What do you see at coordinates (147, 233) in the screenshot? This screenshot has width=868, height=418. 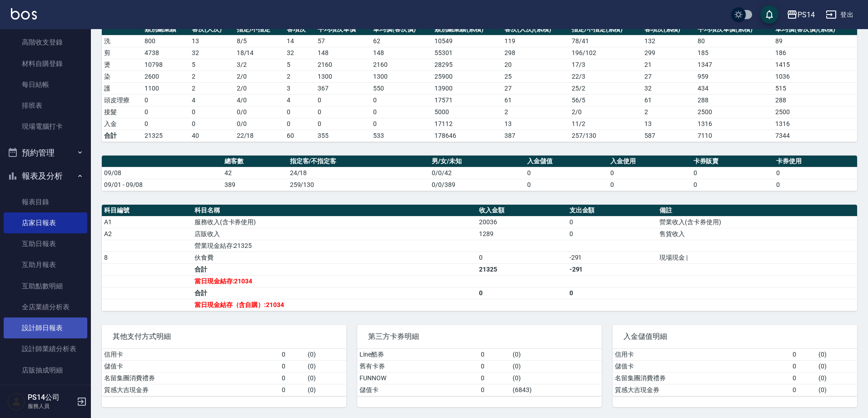 I see `td: A2` at bounding box center [147, 233].